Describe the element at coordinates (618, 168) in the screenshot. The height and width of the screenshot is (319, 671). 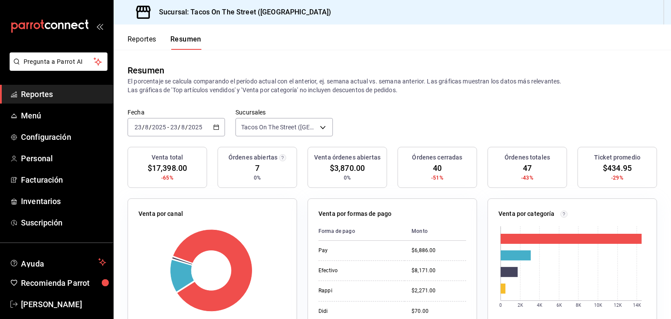
I see `span: $434.95` at that location.